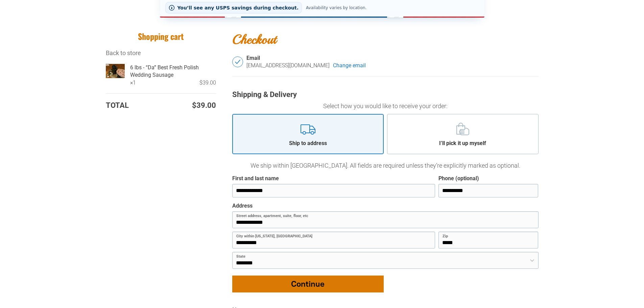 The height and width of the screenshot is (308, 644). I want to click on span: Availability varies by location., so click(336, 8).